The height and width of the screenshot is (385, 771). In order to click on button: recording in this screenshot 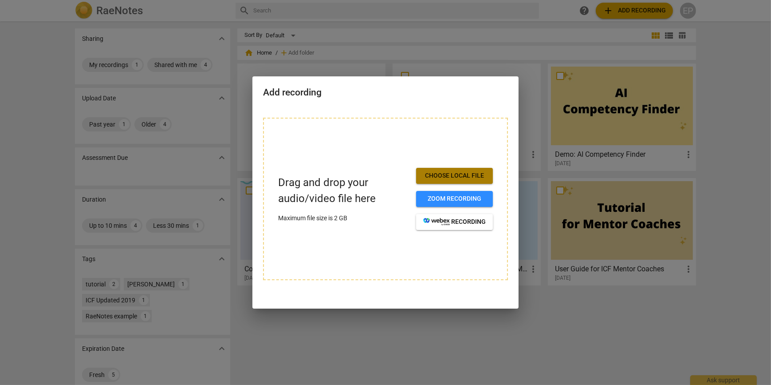, I will do `click(454, 222)`.